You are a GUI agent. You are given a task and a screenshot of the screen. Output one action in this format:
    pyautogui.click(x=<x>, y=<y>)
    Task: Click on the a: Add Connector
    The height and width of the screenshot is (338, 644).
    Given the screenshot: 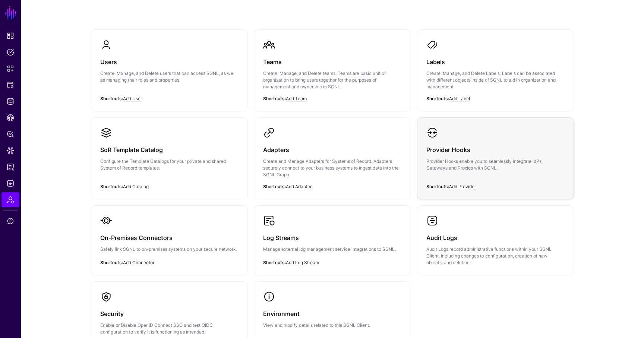 What is the action you would take?
    pyautogui.click(x=139, y=263)
    